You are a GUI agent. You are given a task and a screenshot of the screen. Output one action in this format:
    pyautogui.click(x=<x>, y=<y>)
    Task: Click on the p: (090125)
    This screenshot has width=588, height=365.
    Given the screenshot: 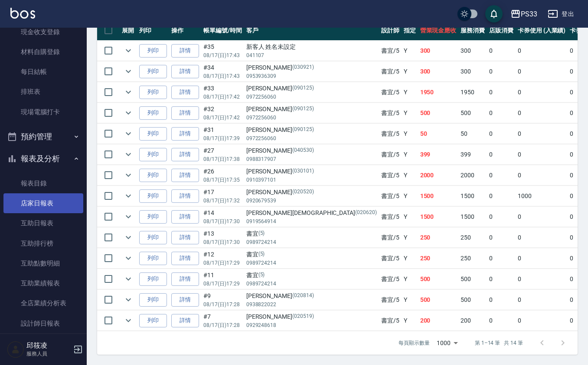 What is the action you would take?
    pyautogui.click(x=303, y=88)
    